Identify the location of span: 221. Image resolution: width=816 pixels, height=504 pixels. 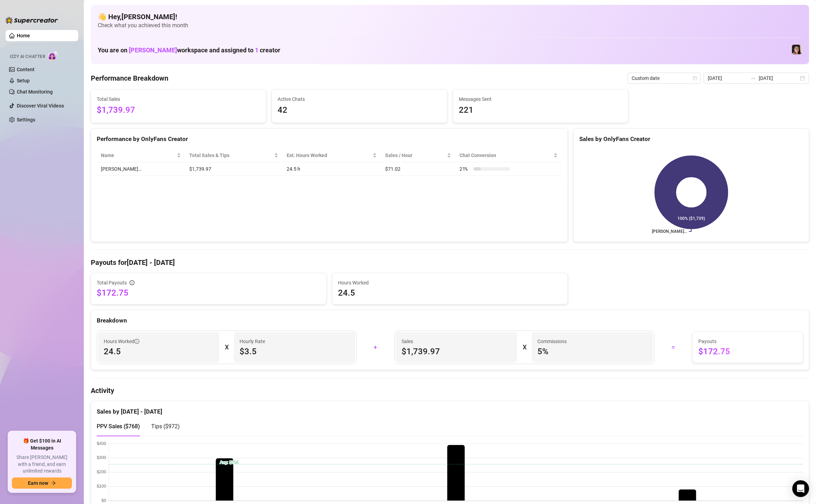
(541, 110).